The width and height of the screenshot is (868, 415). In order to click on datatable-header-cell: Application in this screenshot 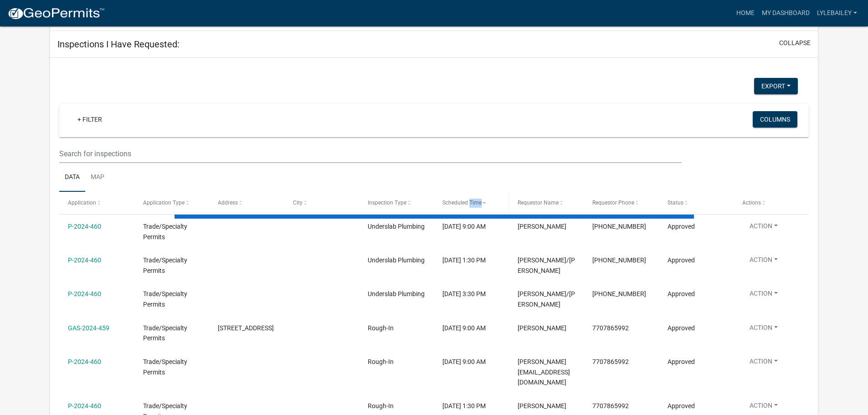, I will do `click(97, 203)`.